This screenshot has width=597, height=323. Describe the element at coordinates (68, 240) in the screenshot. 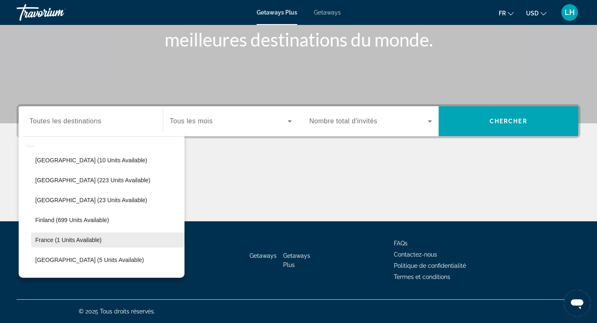

I see `span: France (1 units available)` at that location.